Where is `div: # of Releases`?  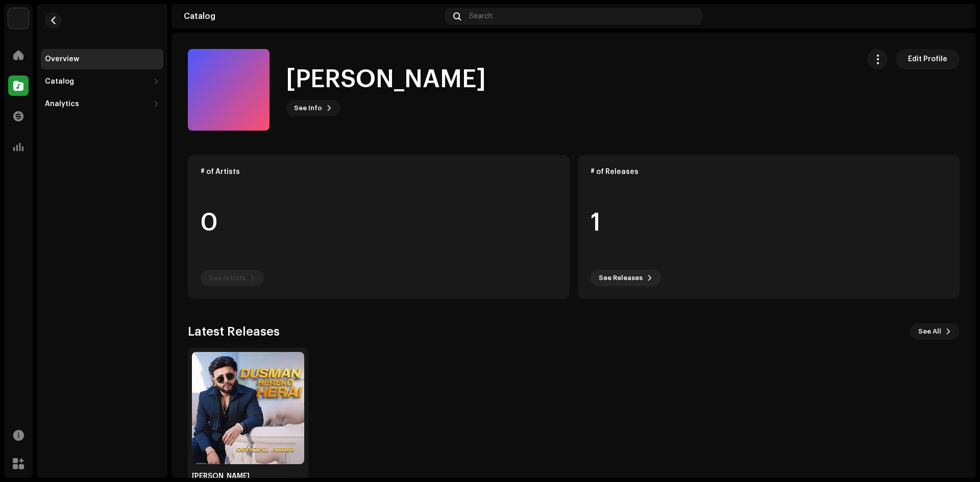
div: # of Releases is located at coordinates (768, 172).